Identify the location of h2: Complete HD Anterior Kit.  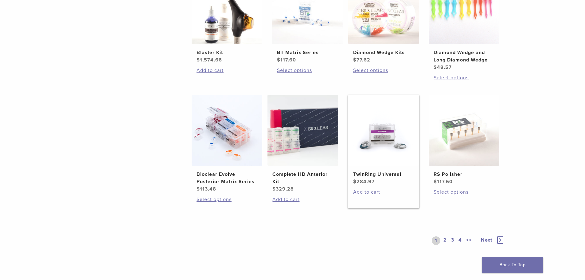
(303, 178).